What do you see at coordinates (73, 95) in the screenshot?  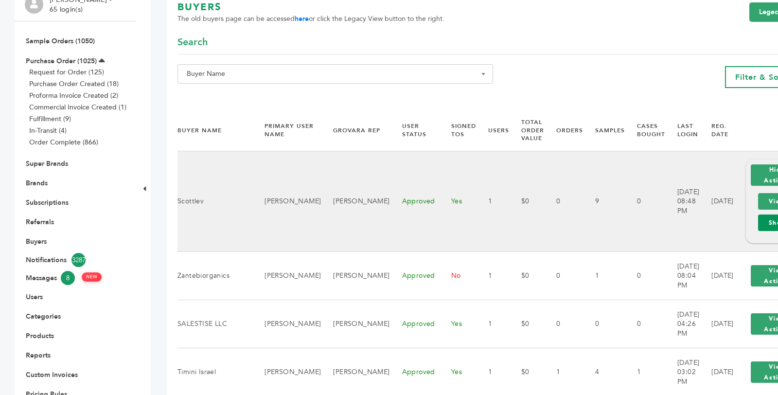 I see `a: Proforma Invoice Created (2)` at bounding box center [73, 95].